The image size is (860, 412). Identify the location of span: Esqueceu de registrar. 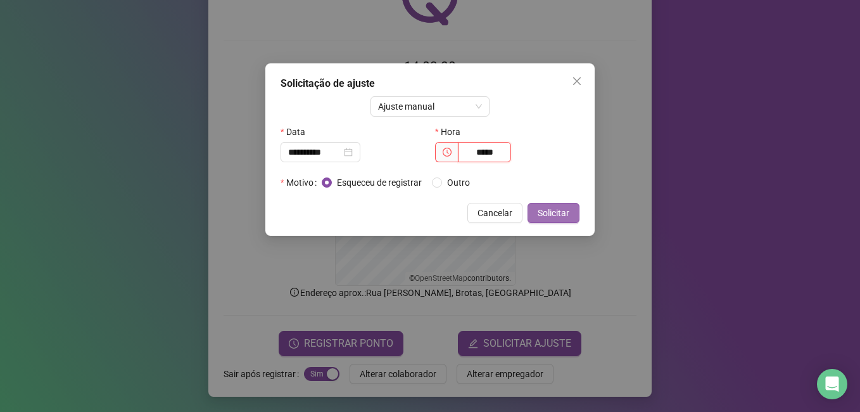
(379, 182).